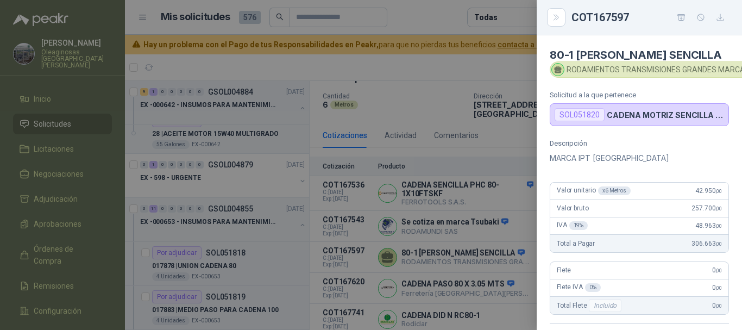  I want to click on div: 19 %, so click(579, 225).